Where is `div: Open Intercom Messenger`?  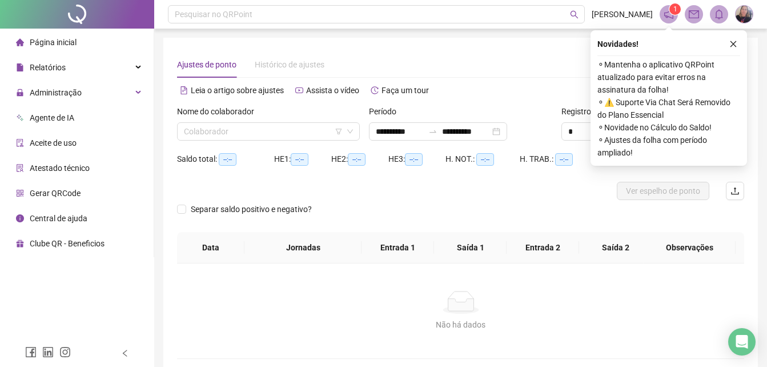 div: Open Intercom Messenger is located at coordinates (742, 342).